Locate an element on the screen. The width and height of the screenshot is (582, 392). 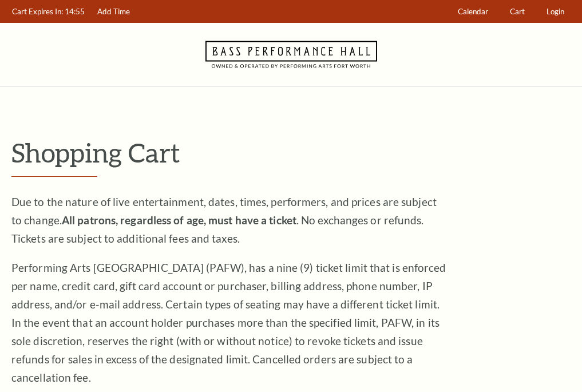
a: Cart is located at coordinates (518, 11).